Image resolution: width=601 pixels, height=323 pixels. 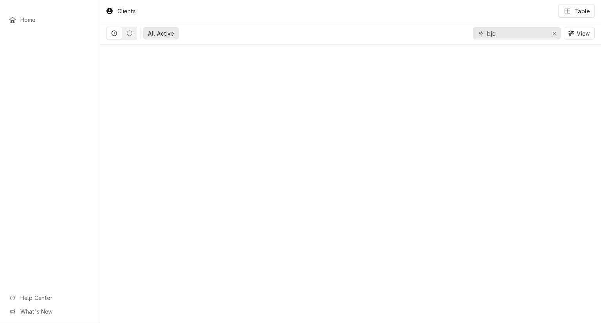 What do you see at coordinates (161, 33) in the screenshot?
I see `div: All Active` at bounding box center [161, 33].